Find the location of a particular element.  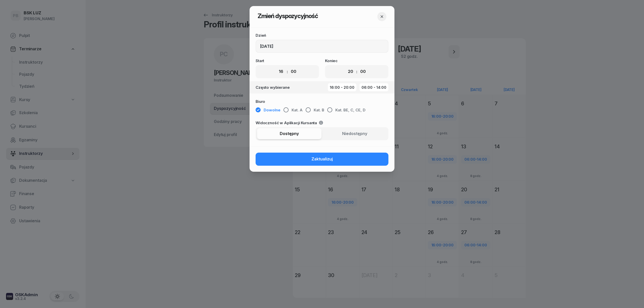

span: Zaktualizuj is located at coordinates (322, 159).